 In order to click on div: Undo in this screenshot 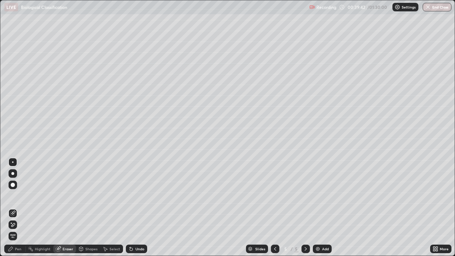, I will do `click(140, 249)`.